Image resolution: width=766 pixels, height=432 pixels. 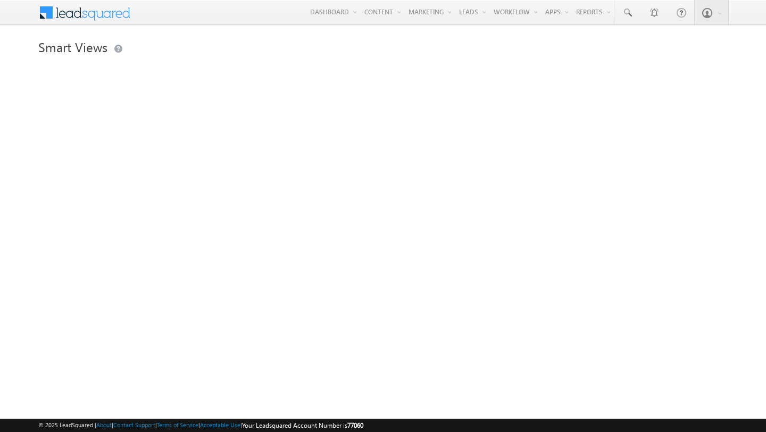 I want to click on a: Contact Support, so click(x=134, y=425).